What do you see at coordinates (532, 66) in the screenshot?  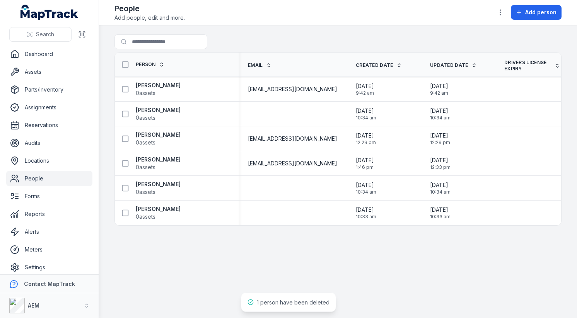 I see `a: Drivers license expiry` at bounding box center [532, 66].